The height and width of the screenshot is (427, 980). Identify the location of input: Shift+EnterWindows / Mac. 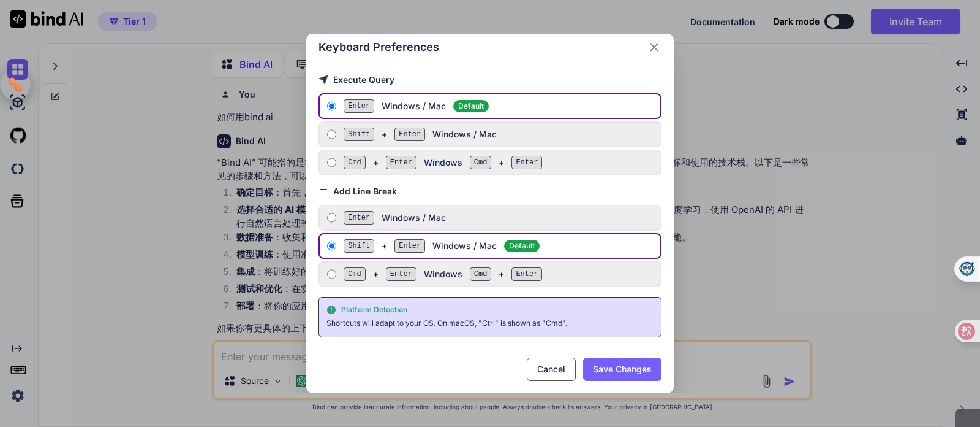
(332, 135).